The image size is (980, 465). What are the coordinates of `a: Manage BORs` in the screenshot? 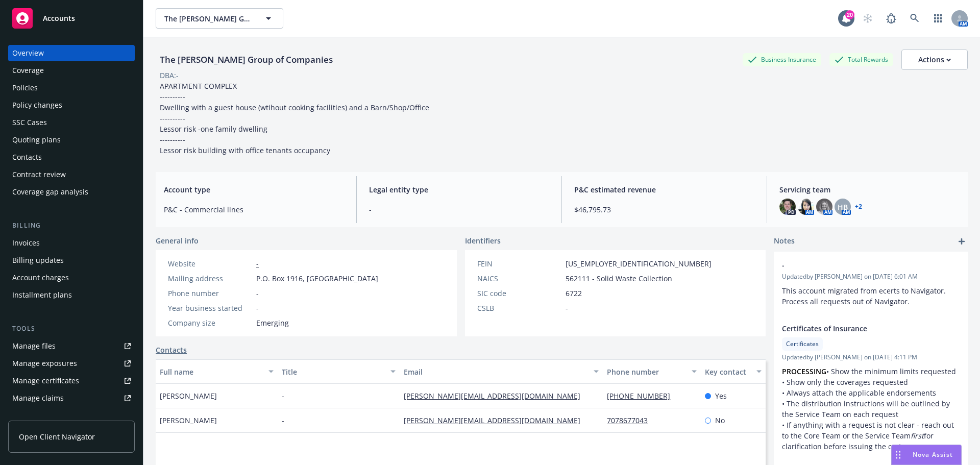 It's located at (71, 416).